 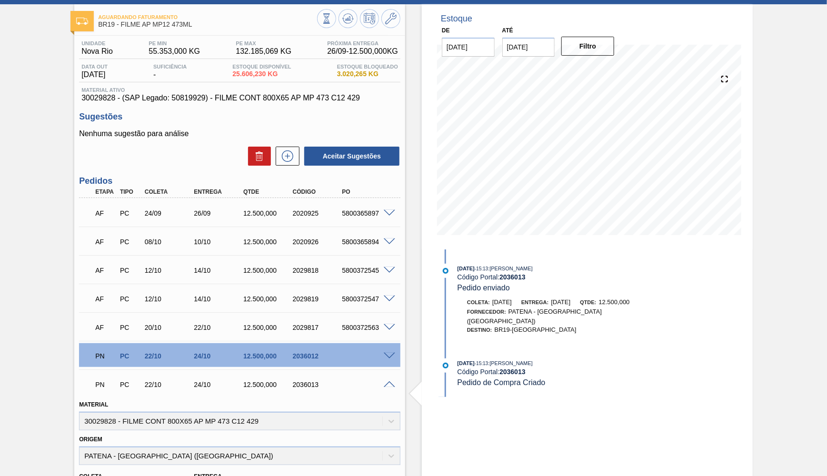 I want to click on div: 20/10/2025, so click(x=170, y=328).